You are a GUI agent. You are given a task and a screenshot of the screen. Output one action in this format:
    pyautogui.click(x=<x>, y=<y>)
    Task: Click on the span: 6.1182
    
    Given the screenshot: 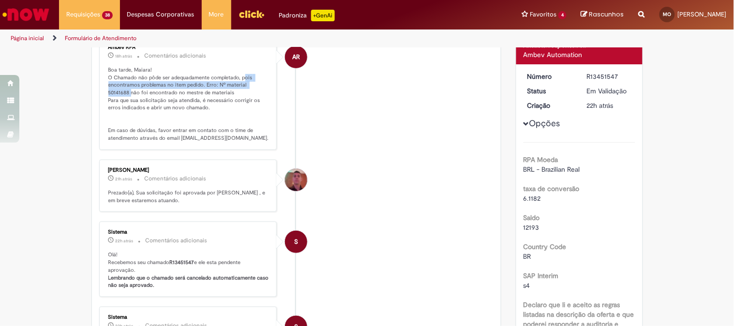 What is the action you would take?
    pyautogui.click(x=532, y=198)
    